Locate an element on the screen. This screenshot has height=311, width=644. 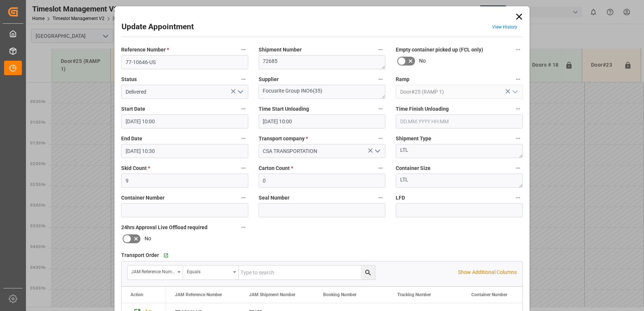
button: Shipment Type is located at coordinates (518, 139).